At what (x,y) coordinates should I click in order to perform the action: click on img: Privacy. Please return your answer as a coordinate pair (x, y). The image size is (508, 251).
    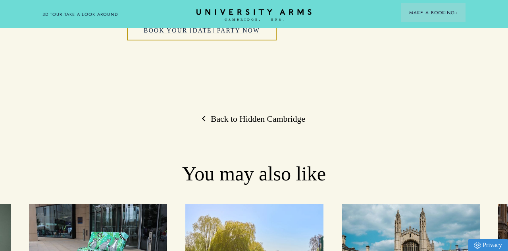
    Looking at the image, I should click on (477, 245).